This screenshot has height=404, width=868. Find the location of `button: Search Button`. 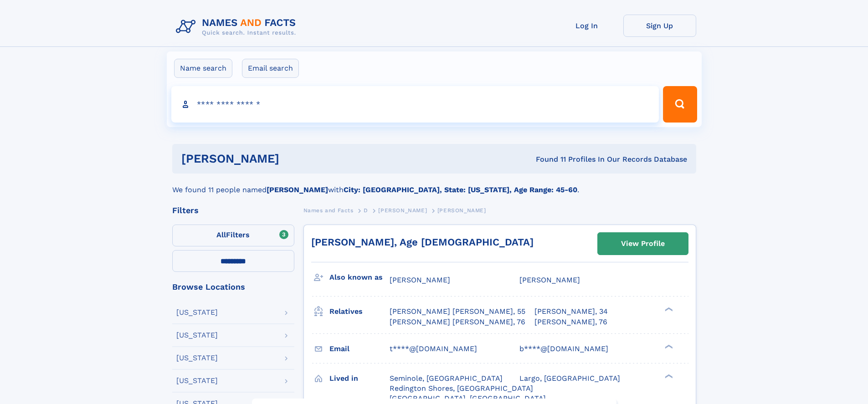

button: Search Button is located at coordinates (680, 104).